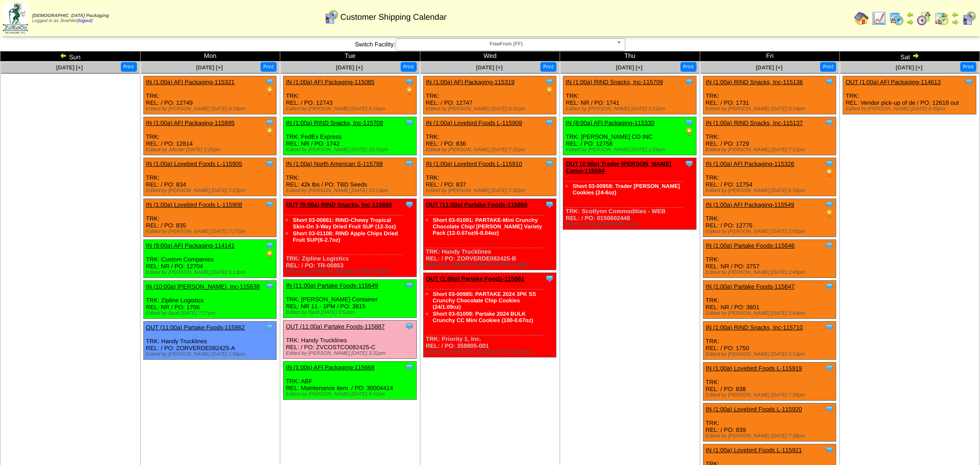  What do you see at coordinates (755, 123) in the screenshot?
I see `a: IN (1:00a) RIND Snacks, Inc-115137` at bounding box center [755, 123].